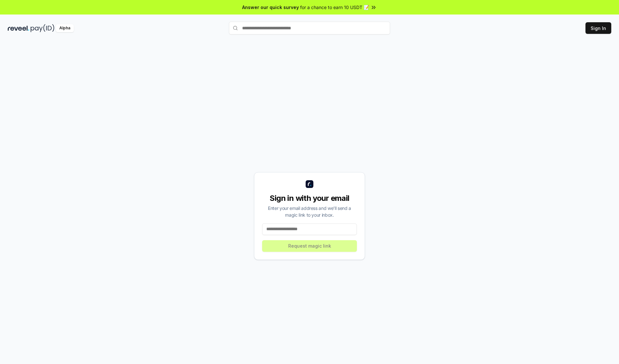 The image size is (619, 364). What do you see at coordinates (18, 28) in the screenshot?
I see `img: reveel_dark` at bounding box center [18, 28].